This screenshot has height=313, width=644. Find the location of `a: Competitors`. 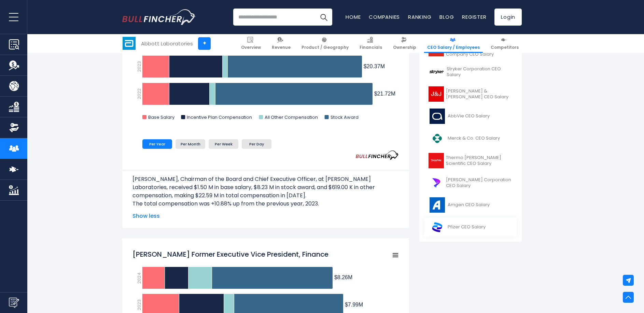

a: Competitors is located at coordinates (505, 44).